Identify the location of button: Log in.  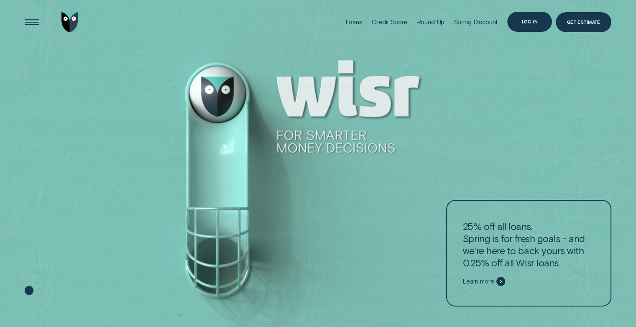
(529, 22).